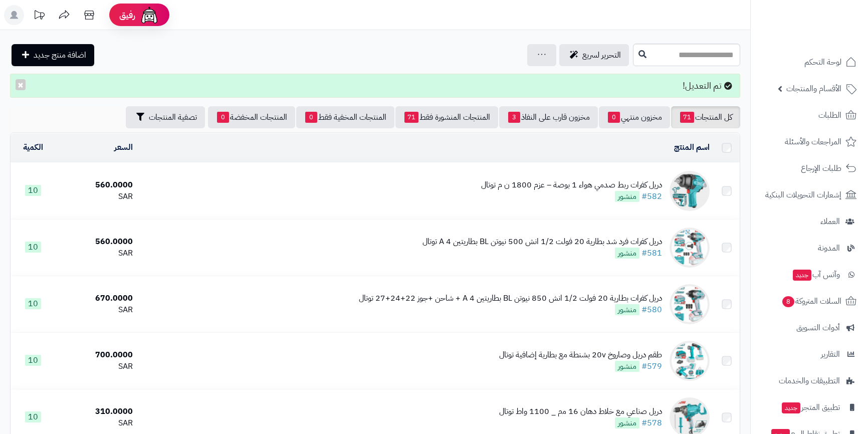 Image resolution: width=868 pixels, height=434 pixels. What do you see at coordinates (149, 15) in the screenshot?
I see `img: ai-face.png` at bounding box center [149, 15].